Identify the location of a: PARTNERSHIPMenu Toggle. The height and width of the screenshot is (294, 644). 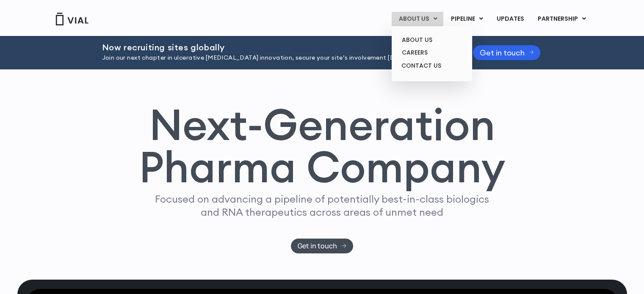
(561, 19).